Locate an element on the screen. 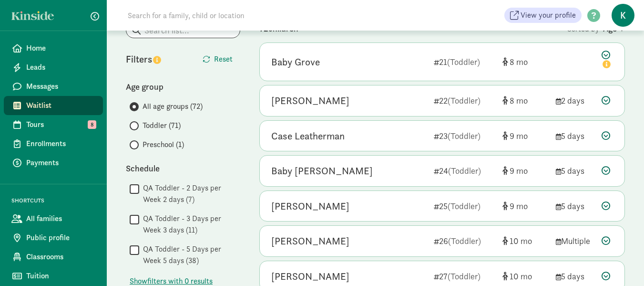  span: All age groups (72) is located at coordinates (172, 107).